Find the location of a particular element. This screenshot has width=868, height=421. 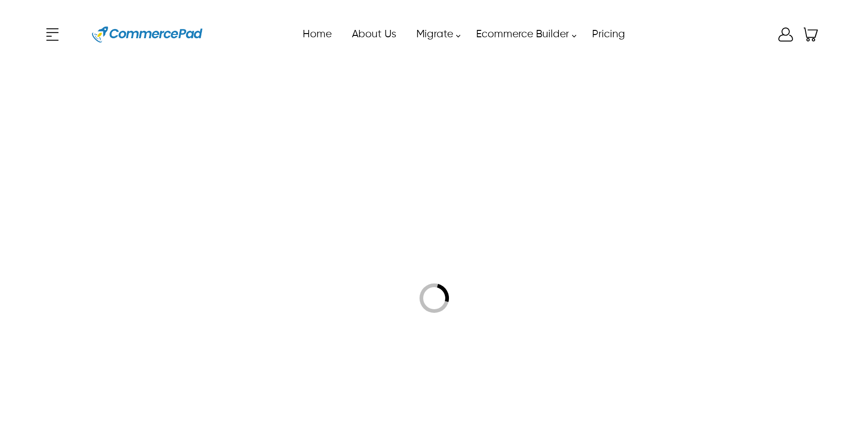

a: Home is located at coordinates (317, 34).